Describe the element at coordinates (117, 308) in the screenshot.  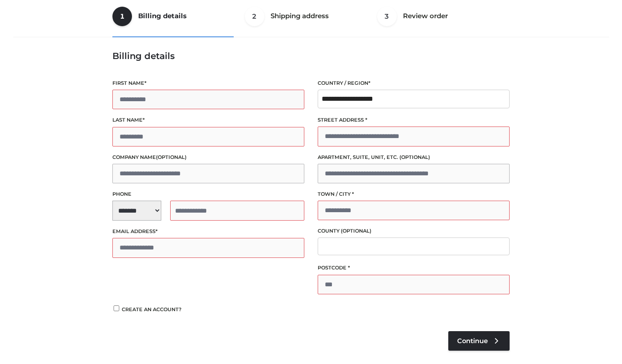
I see `input: Create an account?` at that location.